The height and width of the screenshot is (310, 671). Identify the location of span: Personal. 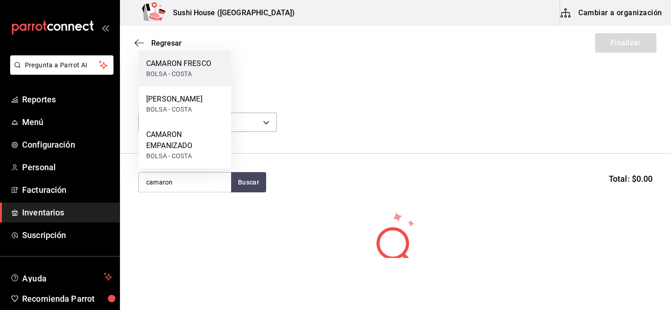
(67, 167).